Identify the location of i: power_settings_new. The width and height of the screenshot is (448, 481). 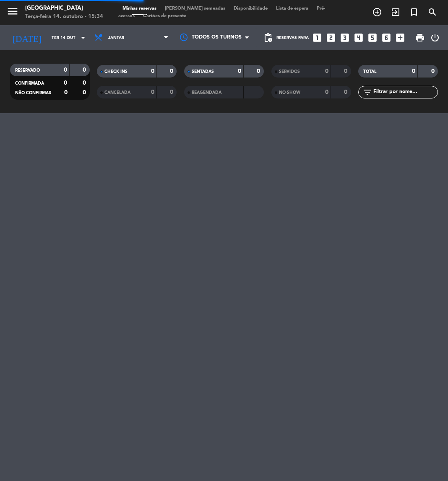
(435, 38).